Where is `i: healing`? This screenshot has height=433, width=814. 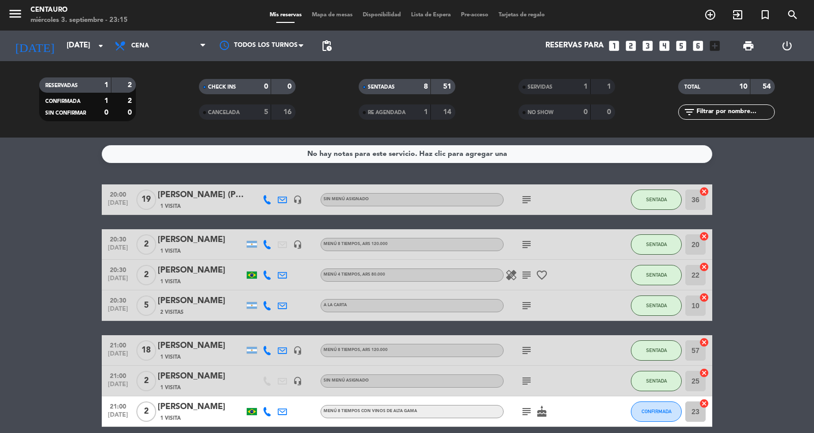 i: healing is located at coordinates (511, 275).